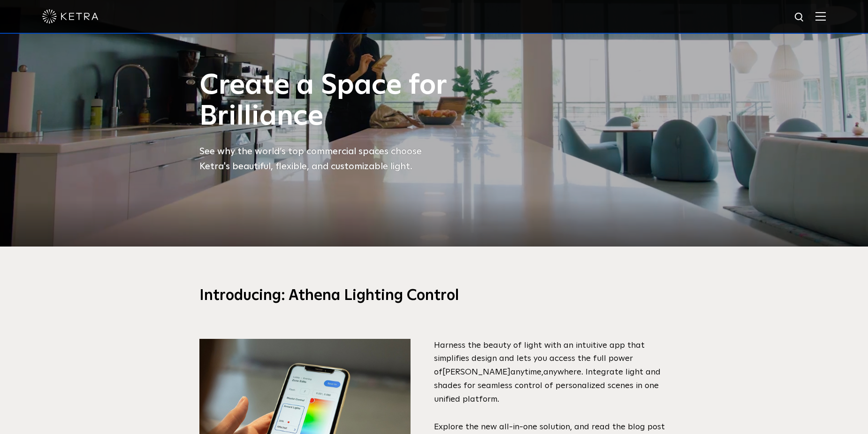  I want to click on h1: Create a Space for Brilliance, so click(324, 101).